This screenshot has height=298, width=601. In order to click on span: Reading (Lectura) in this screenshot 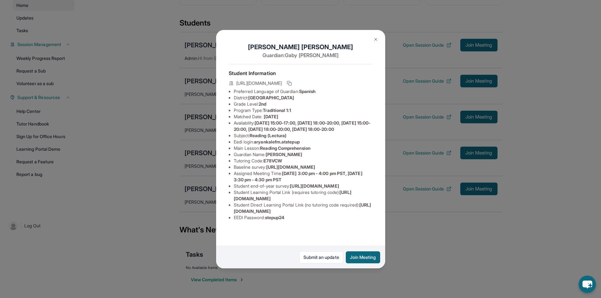, I will do `click(268, 135)`.